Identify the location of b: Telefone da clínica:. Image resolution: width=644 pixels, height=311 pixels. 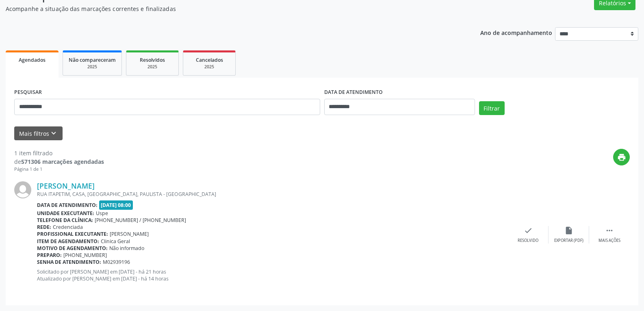
(65, 220).